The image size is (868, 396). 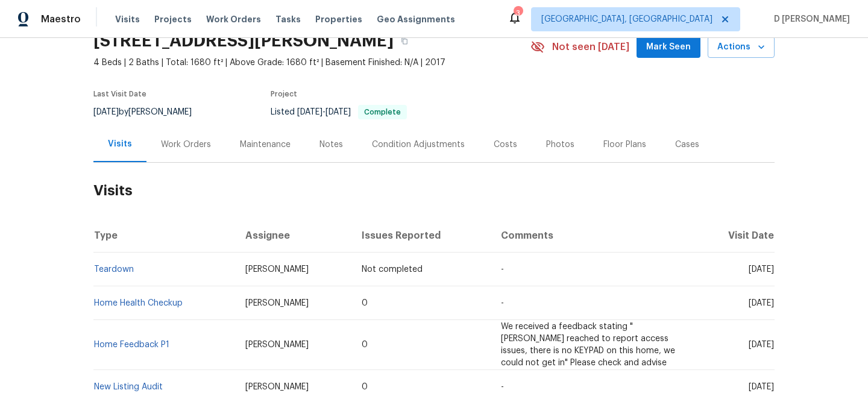 What do you see at coordinates (120, 94) in the screenshot?
I see `span: Last Visit Date` at bounding box center [120, 94].